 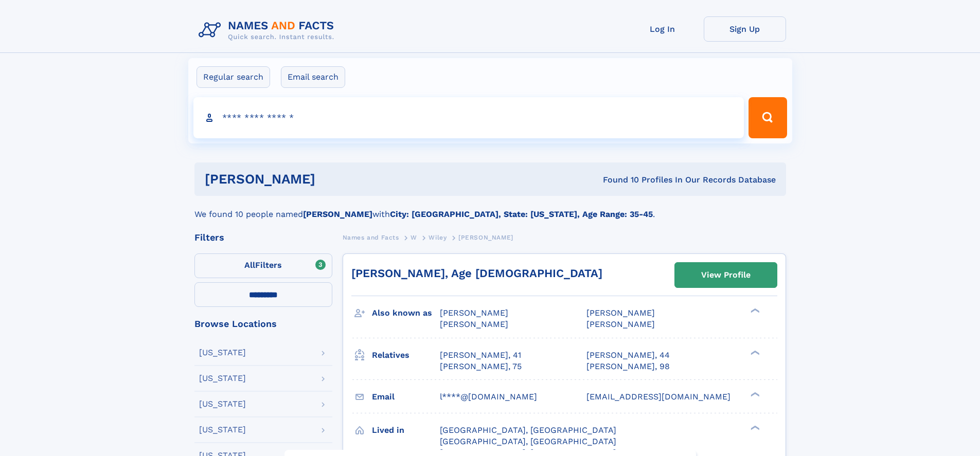 I want to click on h3: Email, so click(x=405, y=397).